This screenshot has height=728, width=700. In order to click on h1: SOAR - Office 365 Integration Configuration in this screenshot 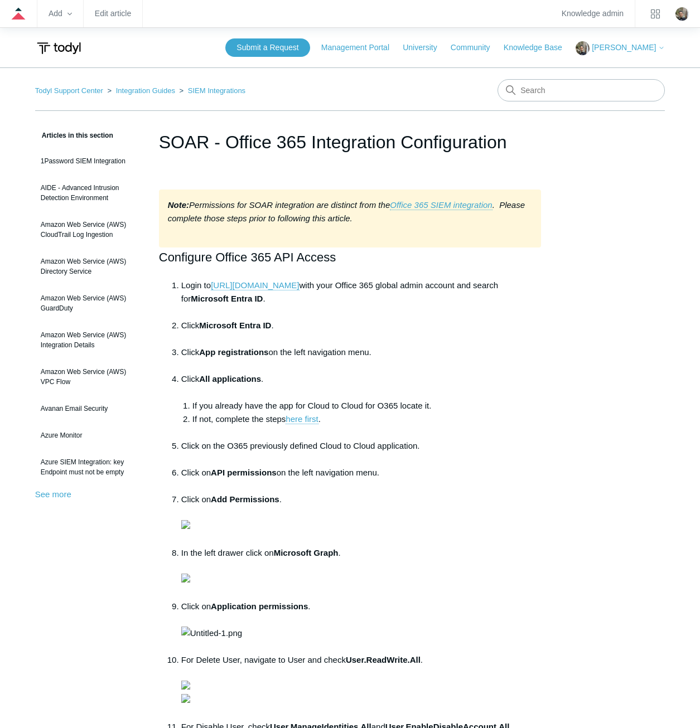, I will do `click(350, 142)`.